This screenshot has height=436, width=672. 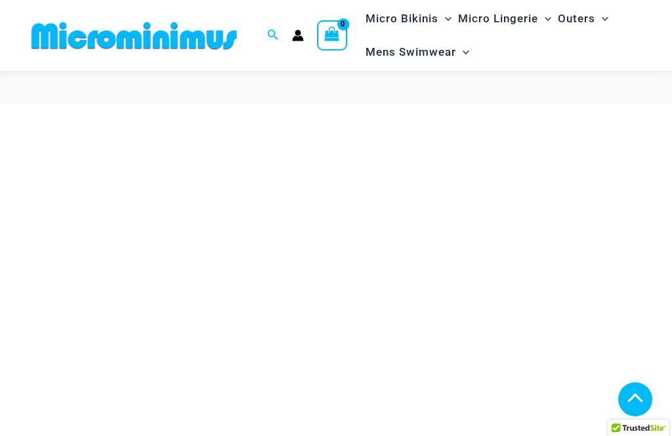 I want to click on a: OutersMenu ToggleMenu Toggle, so click(x=583, y=18).